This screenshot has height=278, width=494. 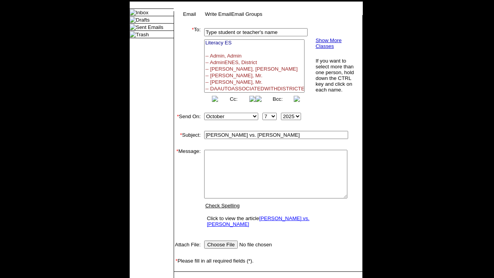 I want to click on option: -- Admin, Admin, so click(x=255, y=56).